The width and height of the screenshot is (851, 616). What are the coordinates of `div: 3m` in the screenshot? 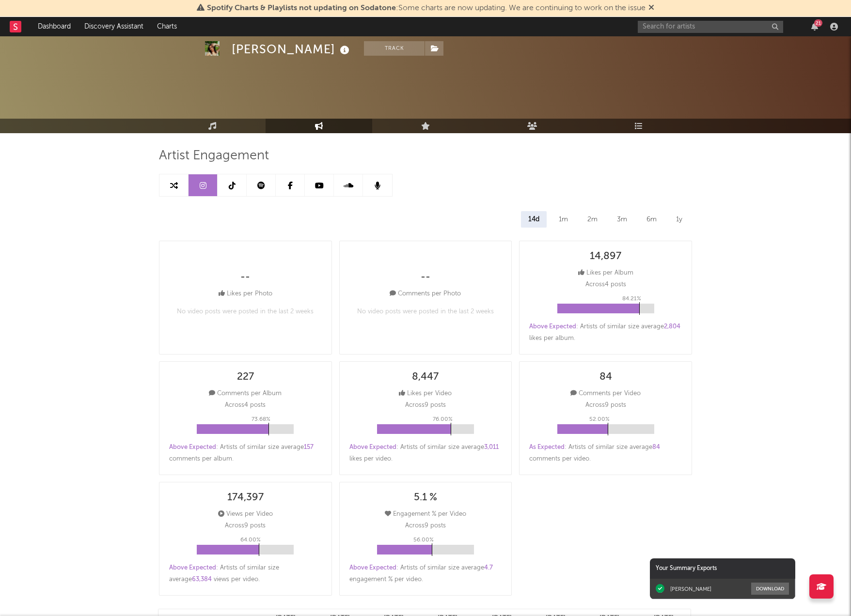 It's located at (622, 220).